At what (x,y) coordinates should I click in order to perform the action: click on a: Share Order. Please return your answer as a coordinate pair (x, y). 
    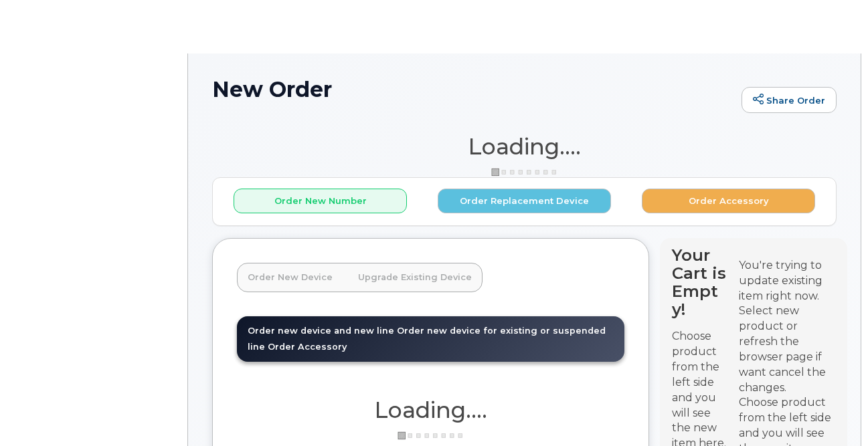
    Looking at the image, I should click on (788, 100).